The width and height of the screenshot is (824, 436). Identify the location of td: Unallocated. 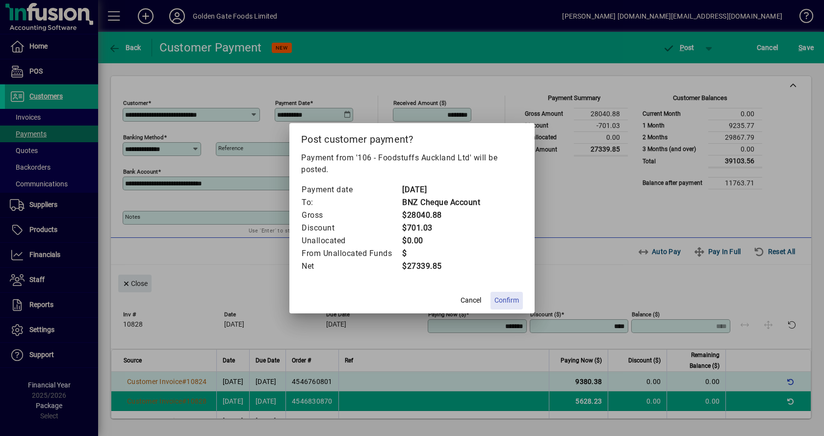
(351, 241).